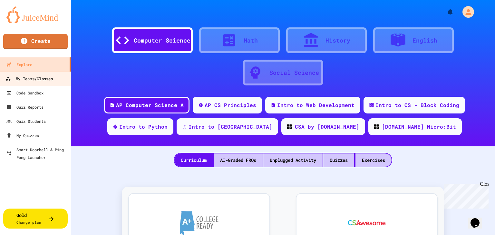  What do you see at coordinates (238, 160) in the screenshot?
I see `div: AI-Graded FRQs` at bounding box center [238, 160].